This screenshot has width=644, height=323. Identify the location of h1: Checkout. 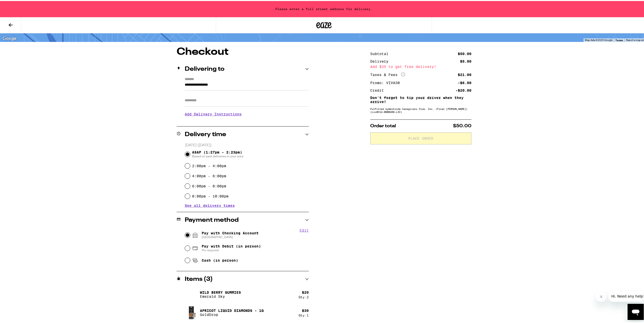
(243, 51).